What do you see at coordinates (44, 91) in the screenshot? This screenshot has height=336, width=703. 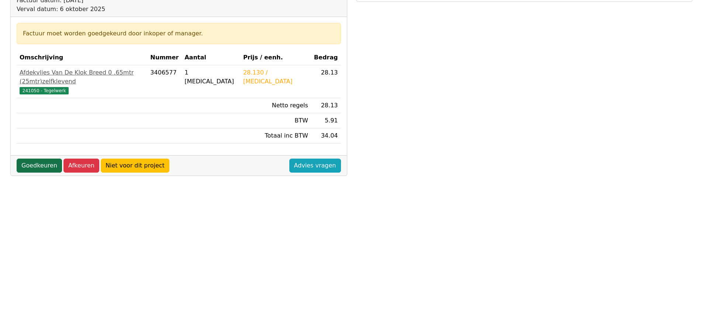 I see `span: 241050 - Tegelwerk` at bounding box center [44, 91].